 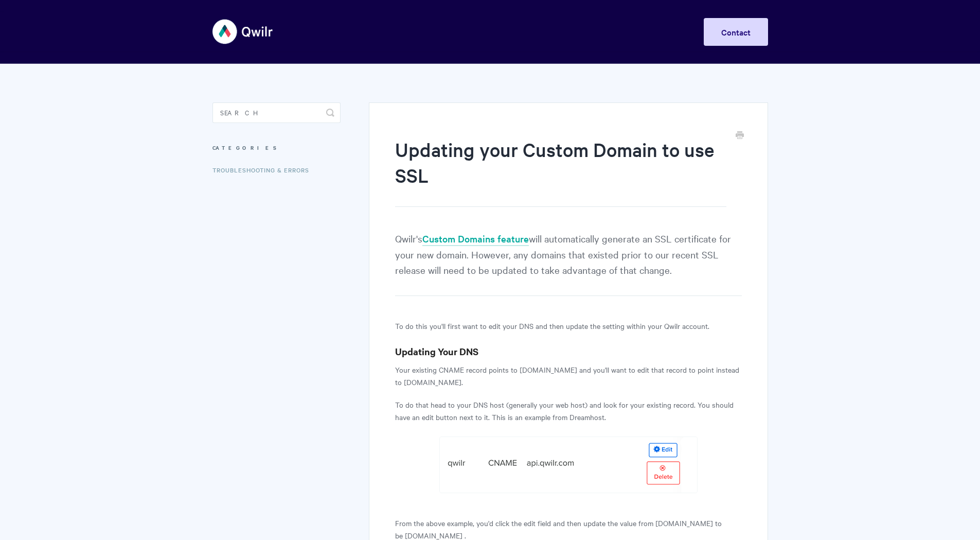 What do you see at coordinates (736, 32) in the screenshot?
I see `a: Contact` at bounding box center [736, 32].